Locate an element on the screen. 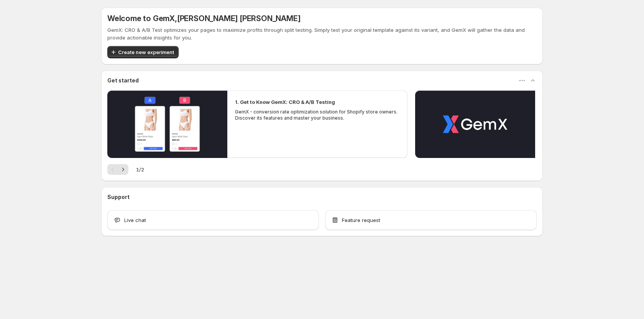  nav: Pagination is located at coordinates (118, 169).